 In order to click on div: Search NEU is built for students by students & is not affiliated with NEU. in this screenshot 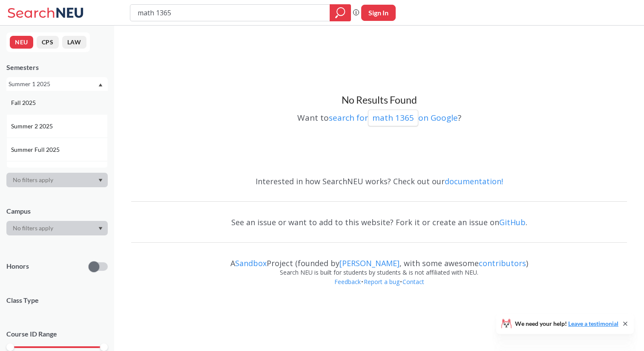, I will do `click(379, 273)`.